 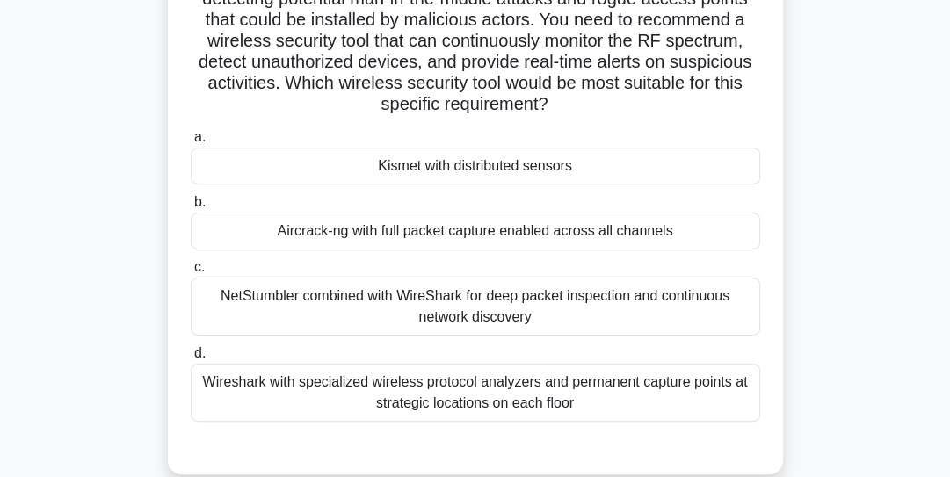 What do you see at coordinates (476, 307) in the screenshot?
I see `div: NetStumbler combined with WireShark for deep packet inspection and continuous network discovery` at bounding box center [476, 307].